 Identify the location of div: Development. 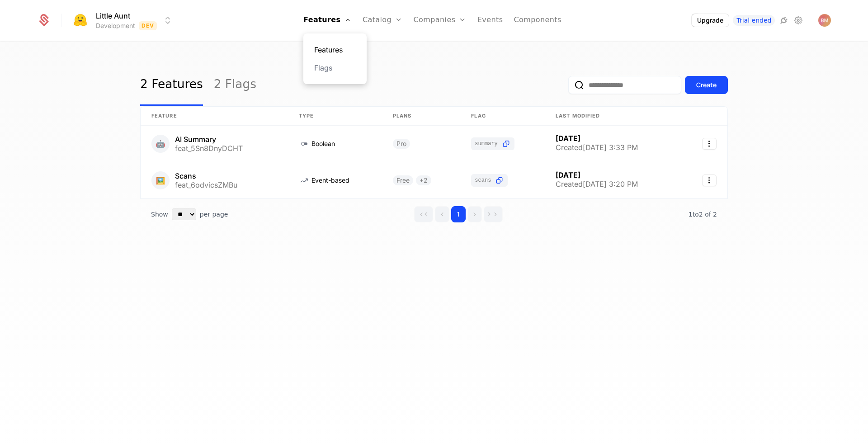
(115, 26).